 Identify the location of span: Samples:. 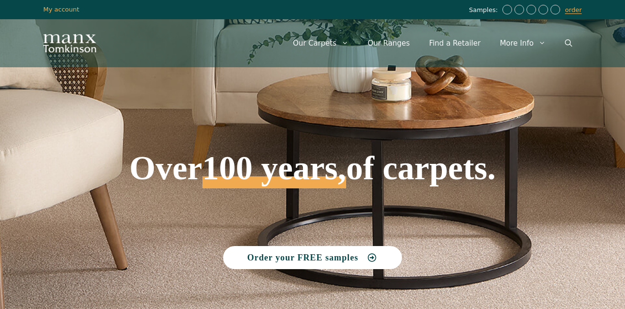
(484, 10).